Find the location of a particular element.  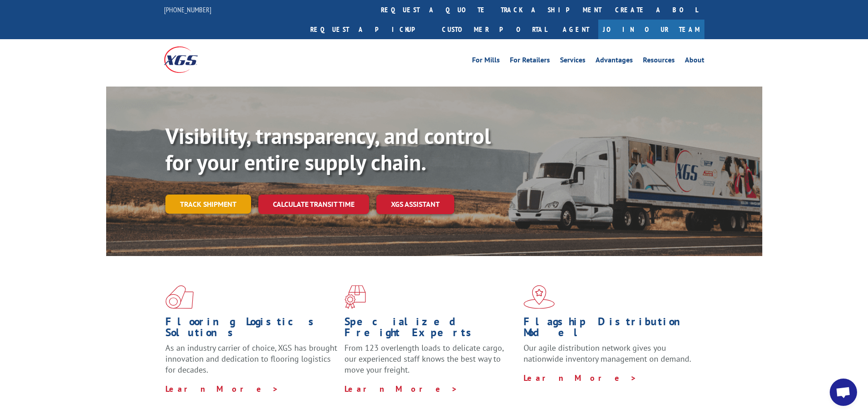

span: Our agile distribution network gives you nationwide inventory management on demand. is located at coordinates (607, 353).